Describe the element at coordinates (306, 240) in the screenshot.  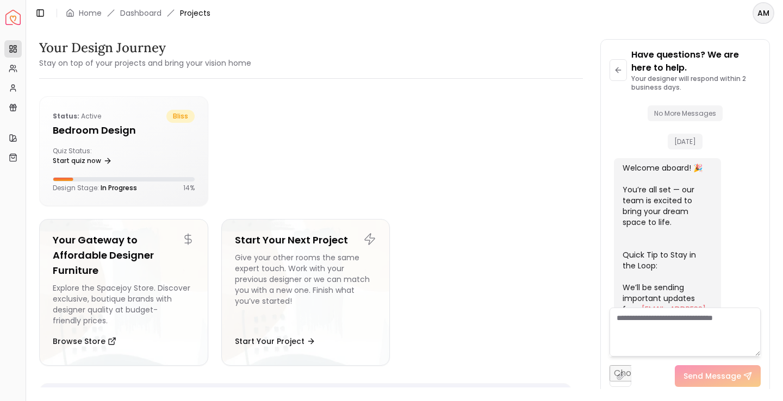
I see `h5: Start Your Next Project` at that location.